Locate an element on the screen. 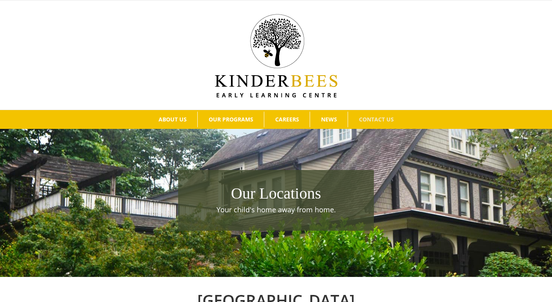  nav: Main Menu is located at coordinates (276, 119).